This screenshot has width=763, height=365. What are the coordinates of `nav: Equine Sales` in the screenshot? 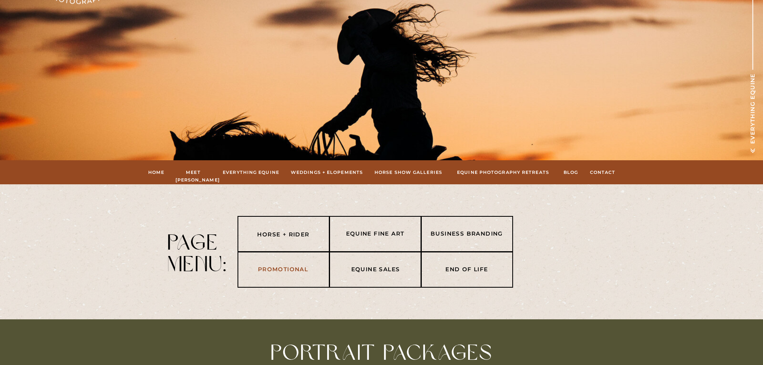 It's located at (376, 270).